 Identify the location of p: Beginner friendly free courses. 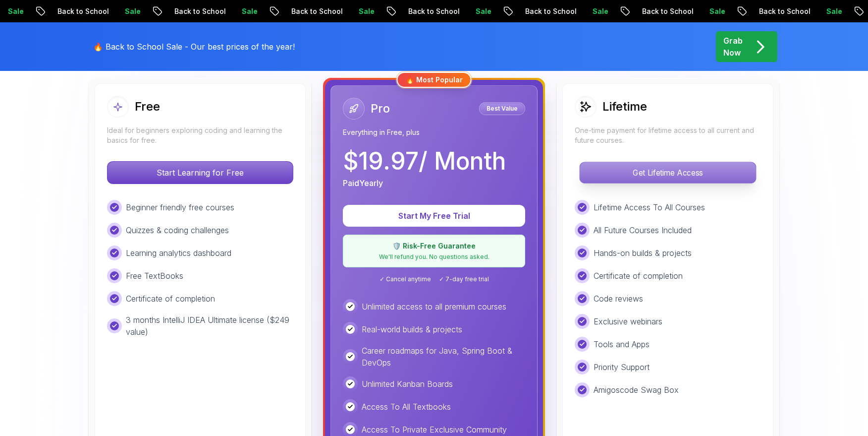
(180, 207).